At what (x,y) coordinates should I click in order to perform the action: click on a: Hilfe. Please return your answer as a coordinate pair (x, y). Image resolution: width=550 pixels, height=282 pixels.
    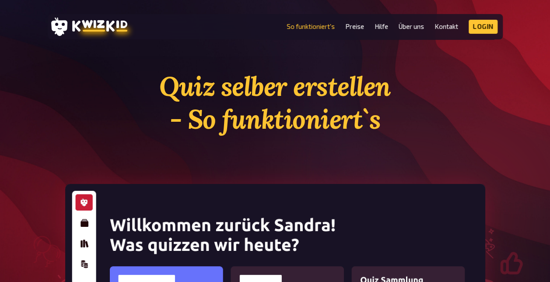
    Looking at the image, I should click on (381, 26).